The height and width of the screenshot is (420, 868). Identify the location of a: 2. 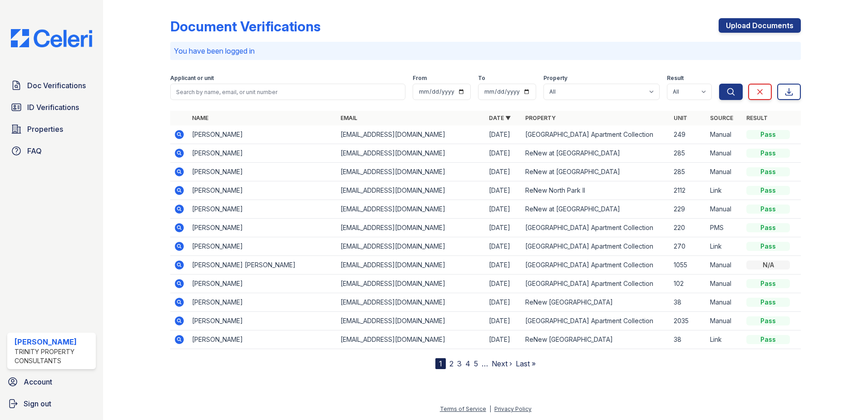
(452, 363).